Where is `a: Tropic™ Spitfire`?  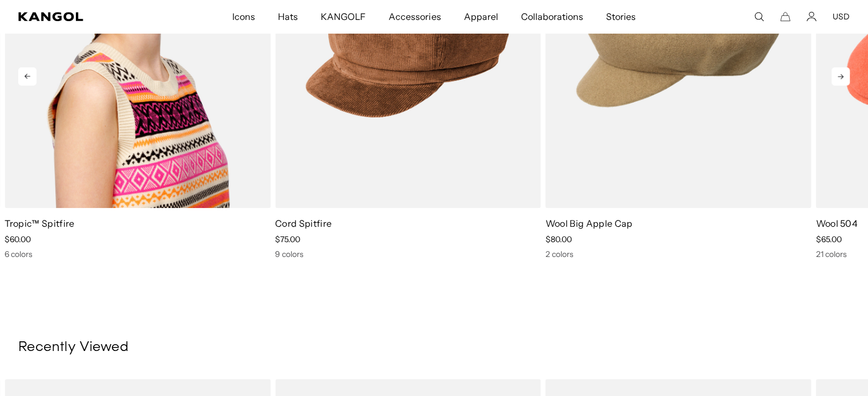 a: Tropic™ Spitfire is located at coordinates (39, 223).